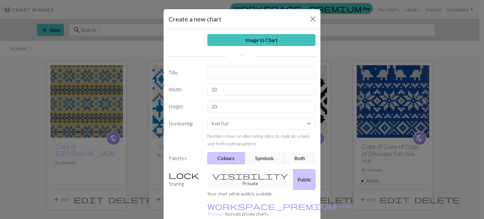 This screenshot has height=219, width=484. I want to click on button: Both, so click(300, 158).